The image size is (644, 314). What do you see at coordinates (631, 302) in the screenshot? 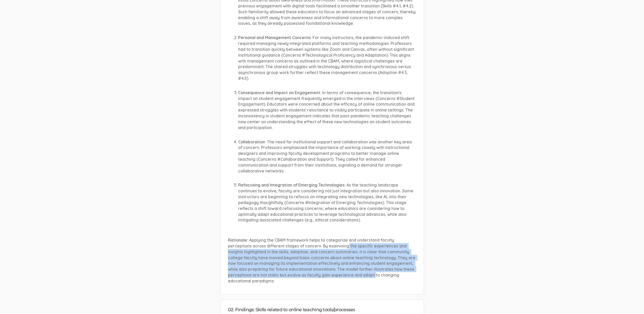
I see `div: Chat Widget` at bounding box center [631, 302].